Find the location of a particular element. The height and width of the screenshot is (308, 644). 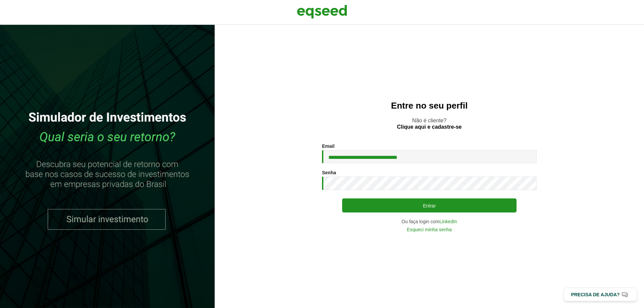

div: Ou faça login com is located at coordinates (429, 222).